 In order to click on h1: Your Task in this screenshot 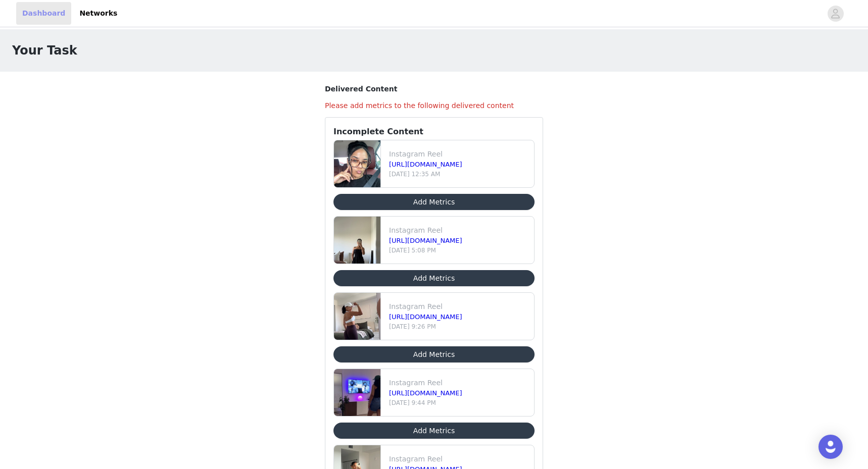, I will do `click(45, 50)`.